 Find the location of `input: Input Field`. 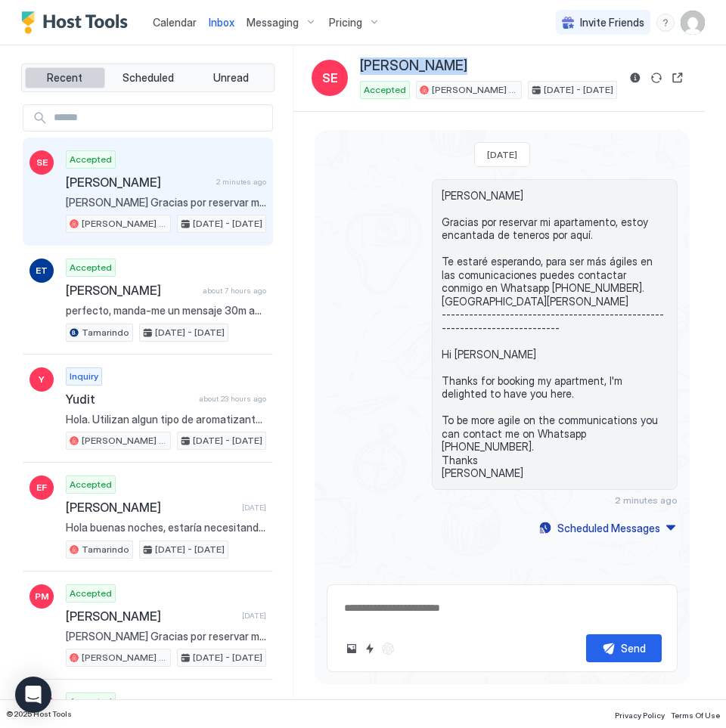

input: Input Field is located at coordinates (160, 118).